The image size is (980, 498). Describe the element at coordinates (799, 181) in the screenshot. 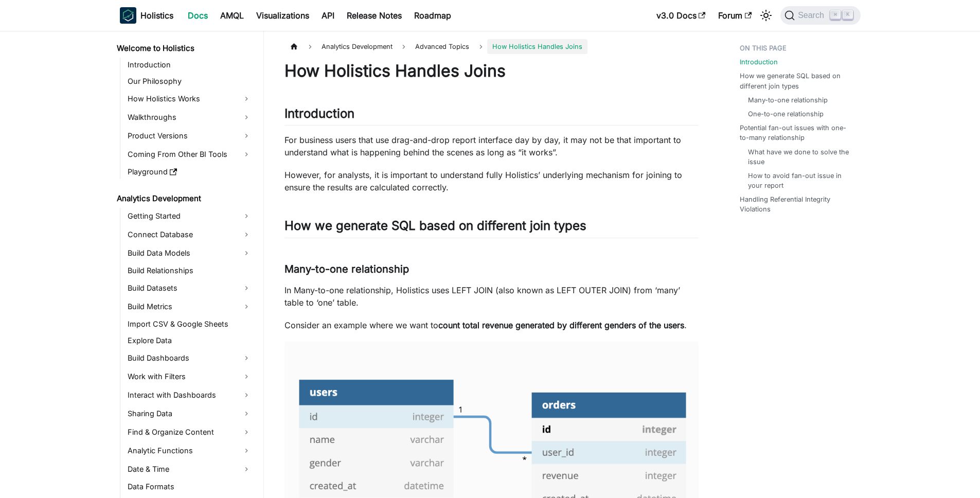

I see `a: How to avoid fan-out issue in your report` at that location.